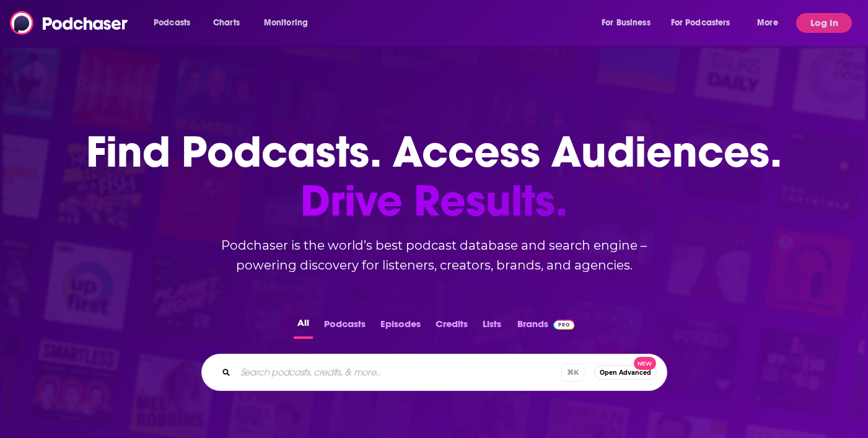 This screenshot has width=868, height=438. Describe the element at coordinates (285, 23) in the screenshot. I see `span: Monitoring` at that location.